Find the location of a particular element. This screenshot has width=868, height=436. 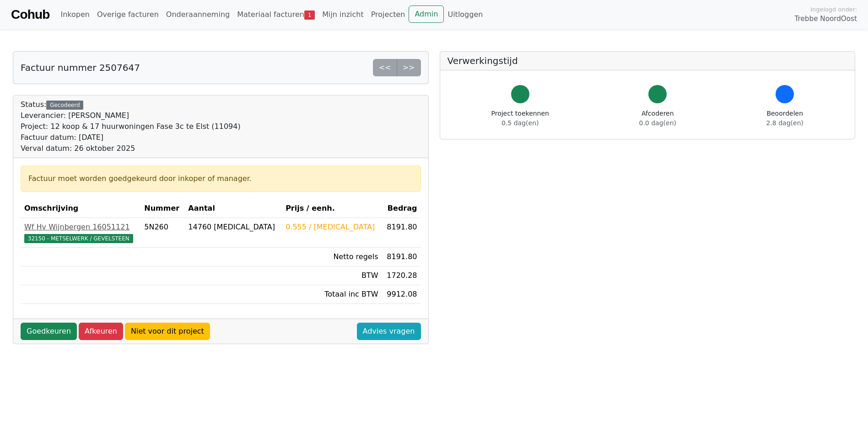

div: Factuur moet worden goedgekeurd door inkoper of manager. is located at coordinates (221, 178).